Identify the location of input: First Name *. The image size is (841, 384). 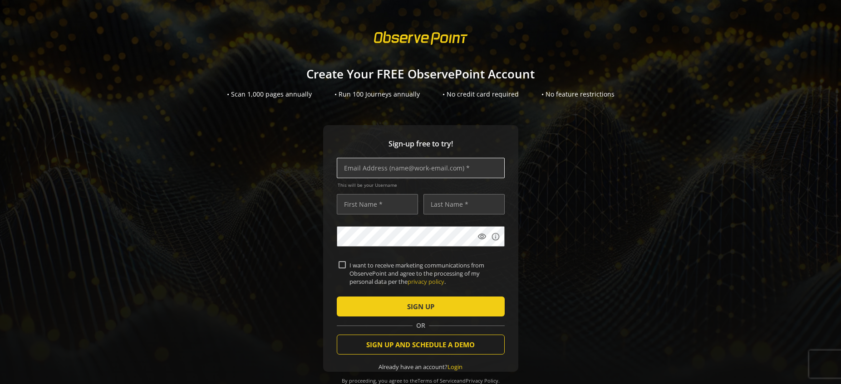
(377, 204).